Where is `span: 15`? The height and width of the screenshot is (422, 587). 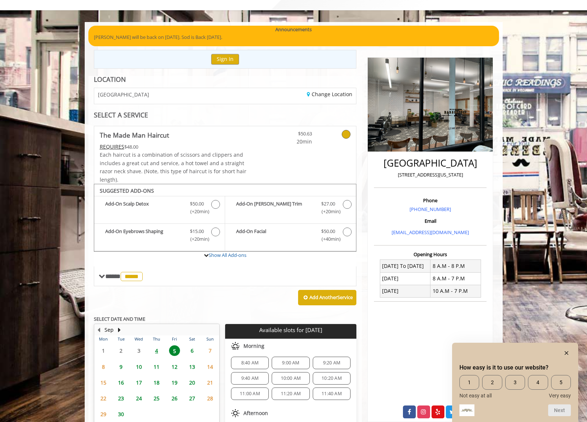
span: 15 is located at coordinates (103, 382).